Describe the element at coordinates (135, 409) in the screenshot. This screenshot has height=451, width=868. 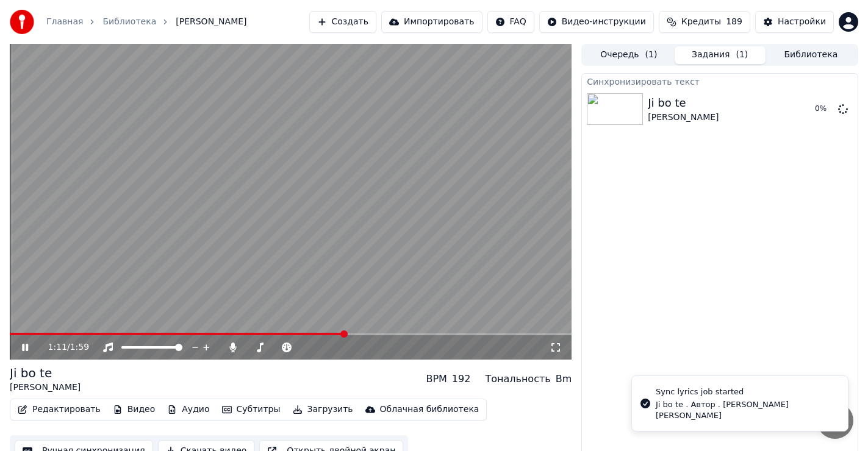
I see `button: Видео` at that location.